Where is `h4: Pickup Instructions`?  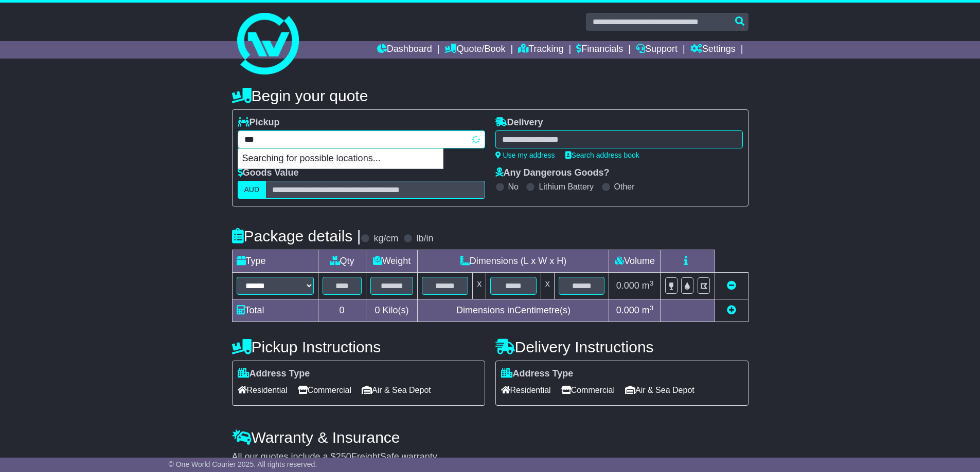 h4: Pickup Instructions is located at coordinates (359, 347).